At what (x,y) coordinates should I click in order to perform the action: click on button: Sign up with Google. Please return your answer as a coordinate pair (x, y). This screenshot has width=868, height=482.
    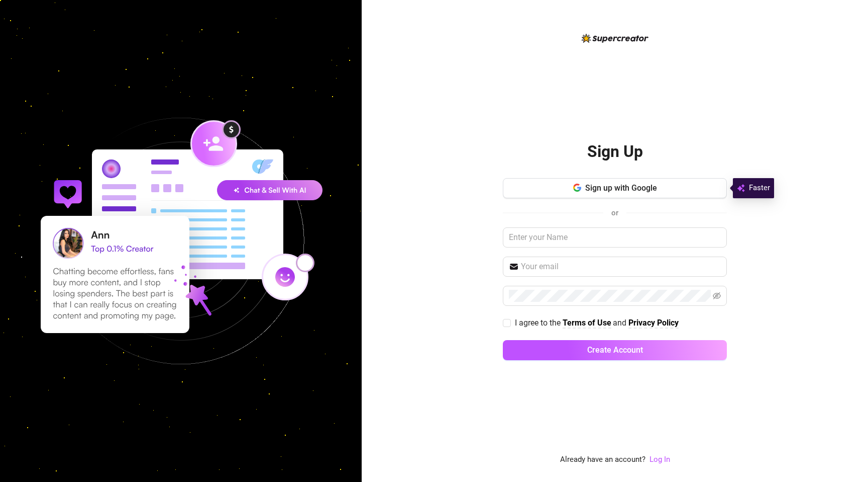
    Looking at the image, I should click on (615, 188).